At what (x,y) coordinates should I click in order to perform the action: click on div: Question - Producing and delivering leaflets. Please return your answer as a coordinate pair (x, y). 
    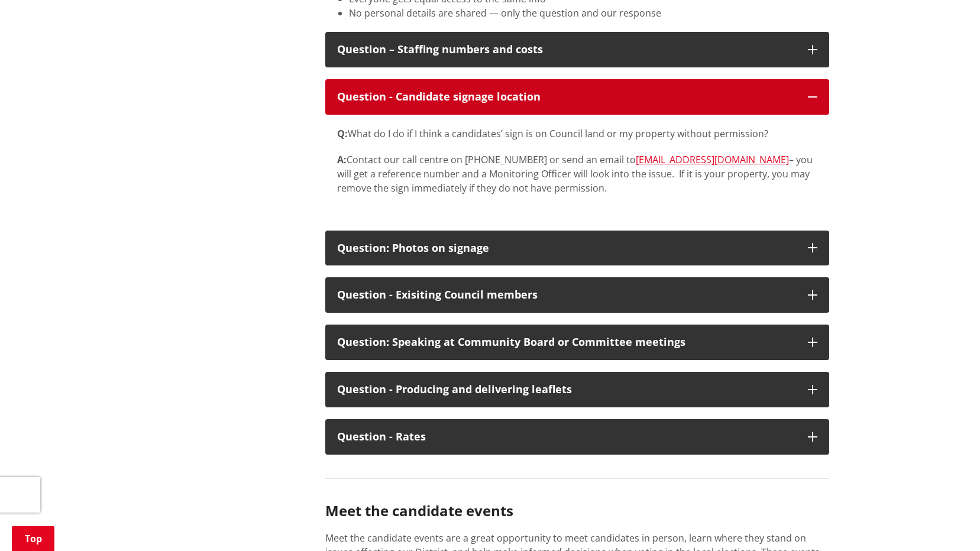
    Looking at the image, I should click on (566, 390).